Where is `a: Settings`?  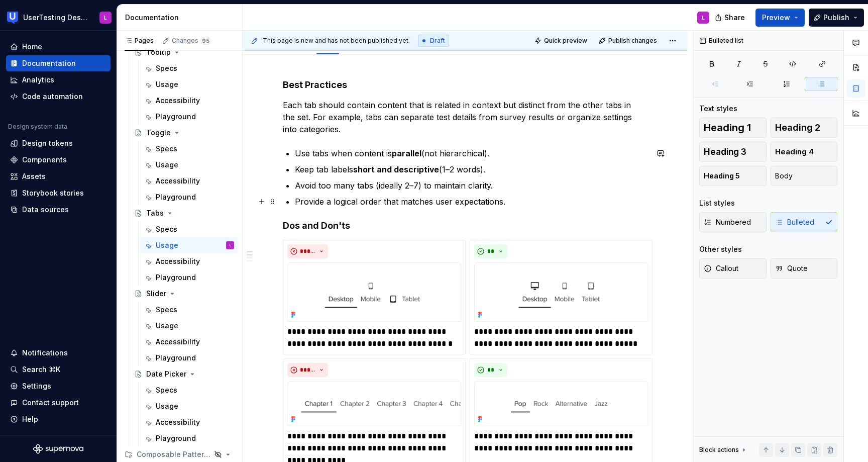
a: Settings is located at coordinates (58, 386).